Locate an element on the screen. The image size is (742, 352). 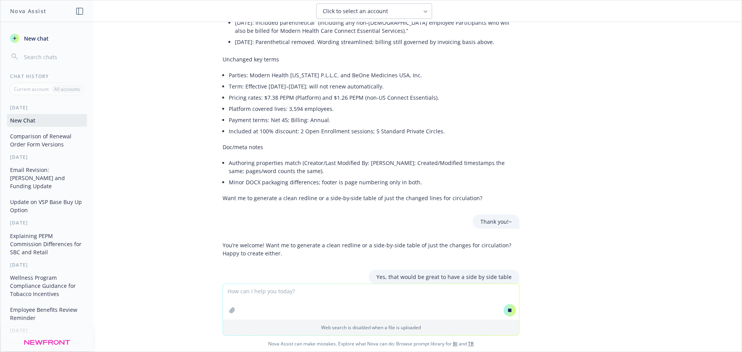
button: Employee Benefits Review Reminder is located at coordinates (47, 314).